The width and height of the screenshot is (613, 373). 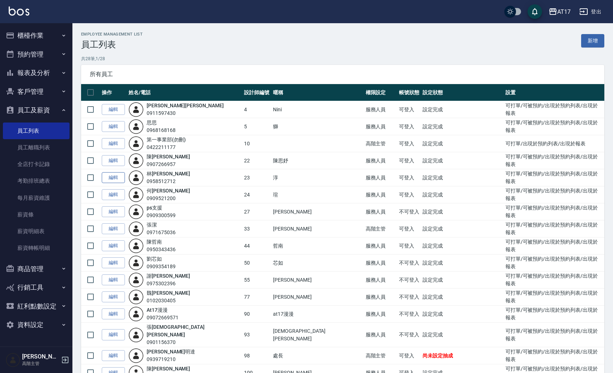 I want to click on button: 紅利點數設定, so click(x=36, y=306).